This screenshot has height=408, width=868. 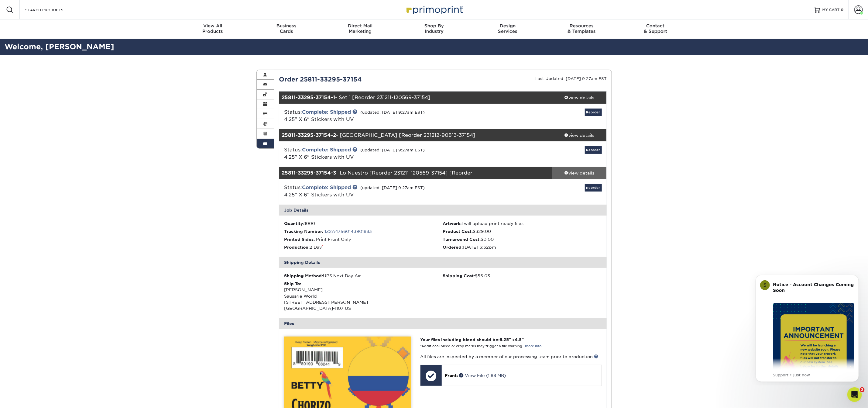 What do you see at coordinates (582, 26) in the screenshot?
I see `span: Resources` at bounding box center [582, 26].